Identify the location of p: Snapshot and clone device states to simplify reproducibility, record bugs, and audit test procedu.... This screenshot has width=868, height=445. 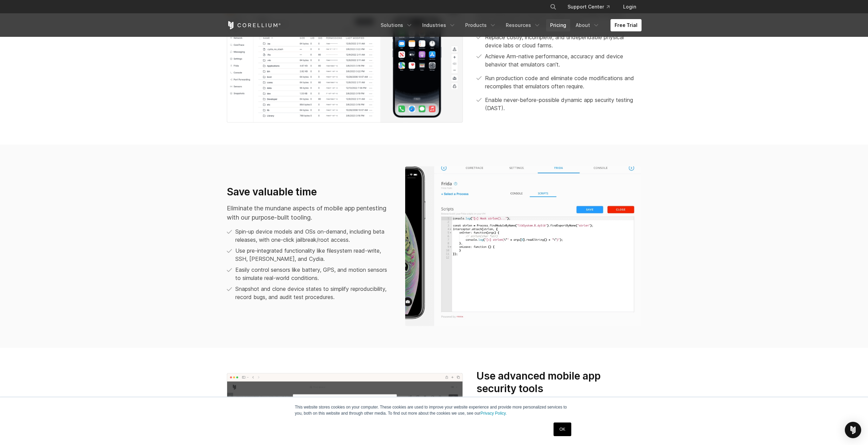
(313, 293).